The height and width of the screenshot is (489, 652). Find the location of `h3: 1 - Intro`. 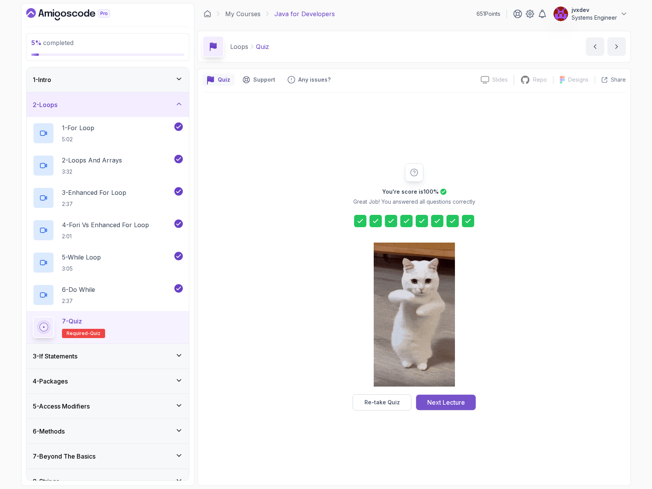

h3: 1 - Intro is located at coordinates (42, 80).